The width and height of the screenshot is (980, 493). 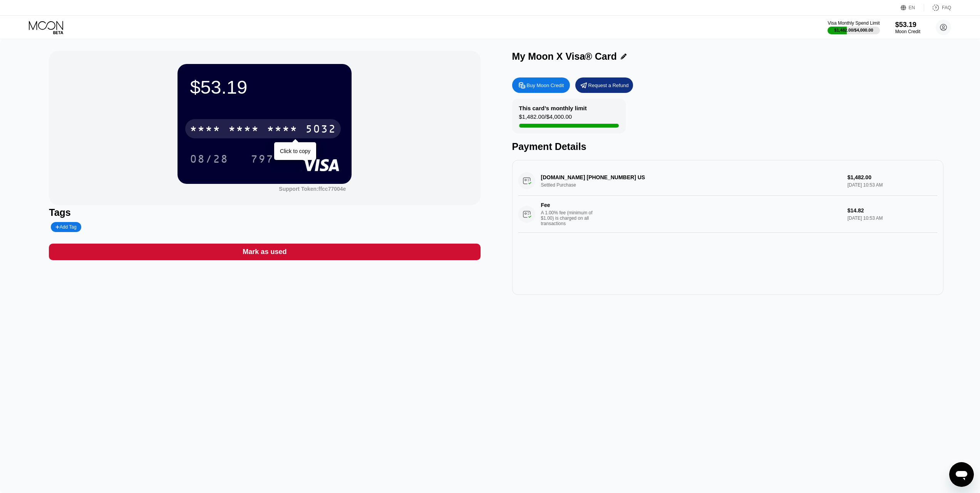 I want to click on div: Moon Credit, so click(x=908, y=31).